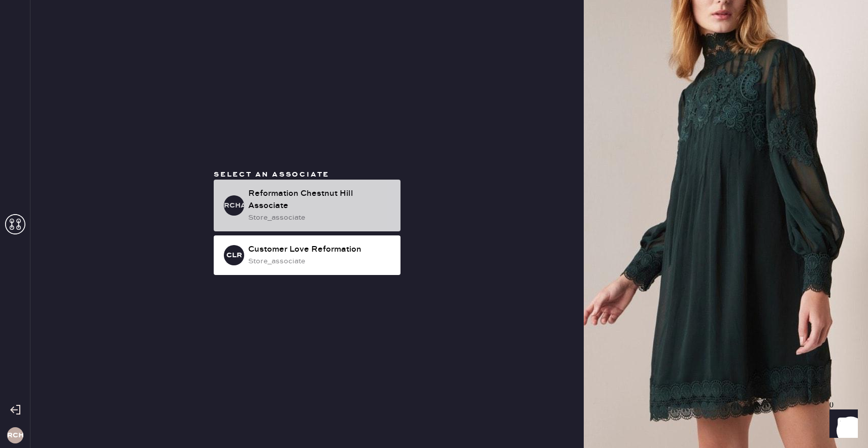  What do you see at coordinates (234, 255) in the screenshot?
I see `h3: CLR` at bounding box center [234, 255].